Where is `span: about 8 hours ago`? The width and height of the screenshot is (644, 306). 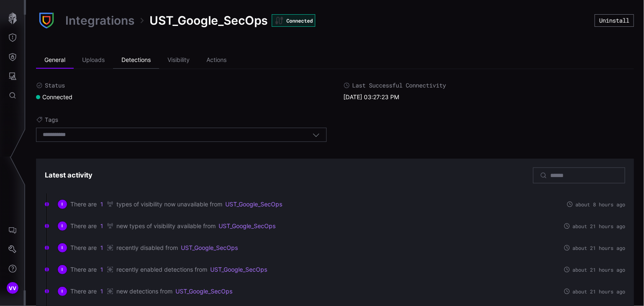
span: about 8 hours ago is located at coordinates (600, 205).